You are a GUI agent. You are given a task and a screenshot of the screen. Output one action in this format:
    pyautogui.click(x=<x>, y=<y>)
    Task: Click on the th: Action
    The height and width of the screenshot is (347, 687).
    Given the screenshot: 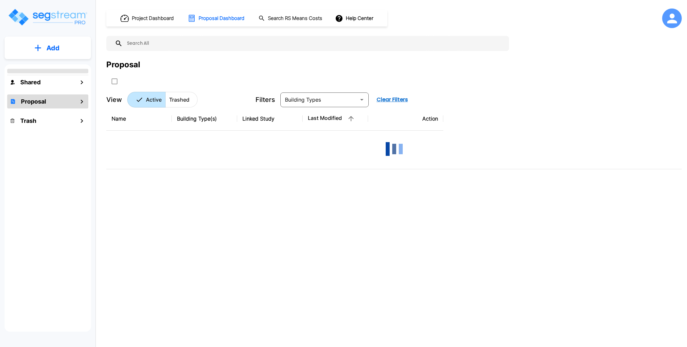 What is the action you would take?
    pyautogui.click(x=406, y=119)
    